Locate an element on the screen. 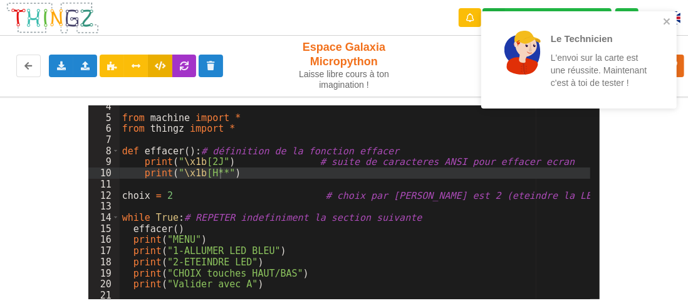 This screenshot has height=308, width=688. div: 6 is located at coordinates (104, 129).